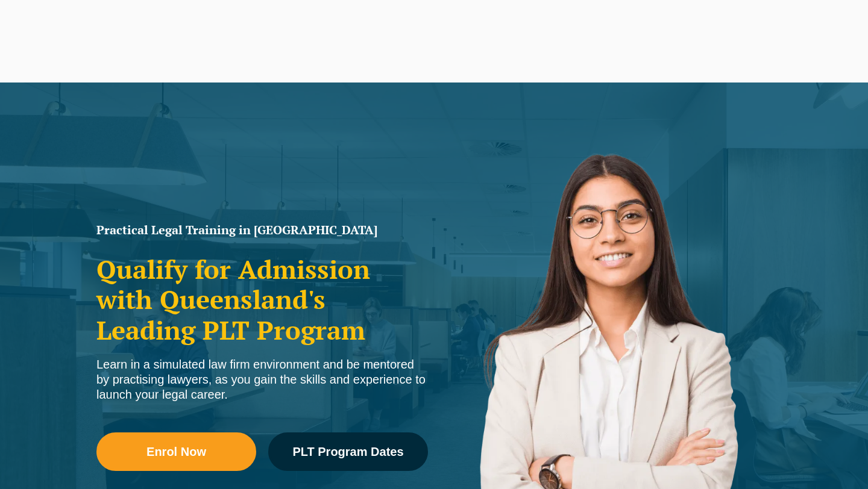  What do you see at coordinates (176, 452) in the screenshot?
I see `span: Enrol Now` at bounding box center [176, 452].